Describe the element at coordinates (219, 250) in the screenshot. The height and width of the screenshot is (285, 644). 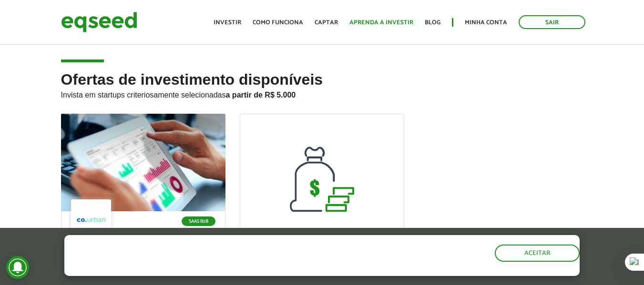
I see `h5: O site da EqSeed utiliza cookies para melhorar sua navegação.` at that location.